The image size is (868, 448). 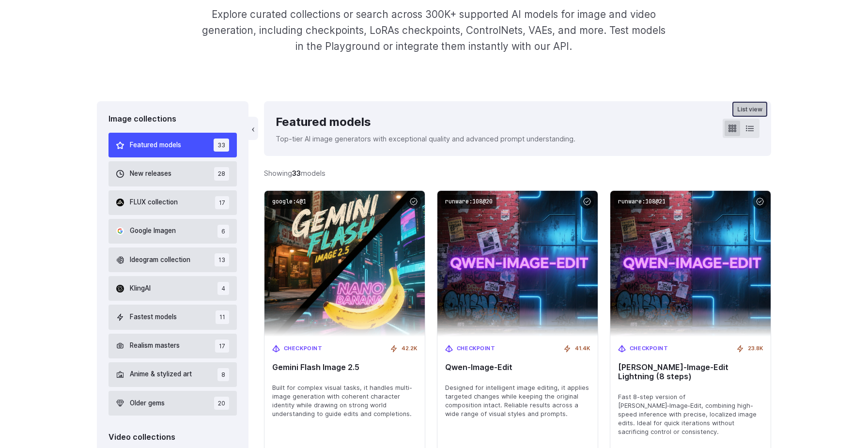 I want to click on span: Ideogram collection, so click(x=160, y=260).